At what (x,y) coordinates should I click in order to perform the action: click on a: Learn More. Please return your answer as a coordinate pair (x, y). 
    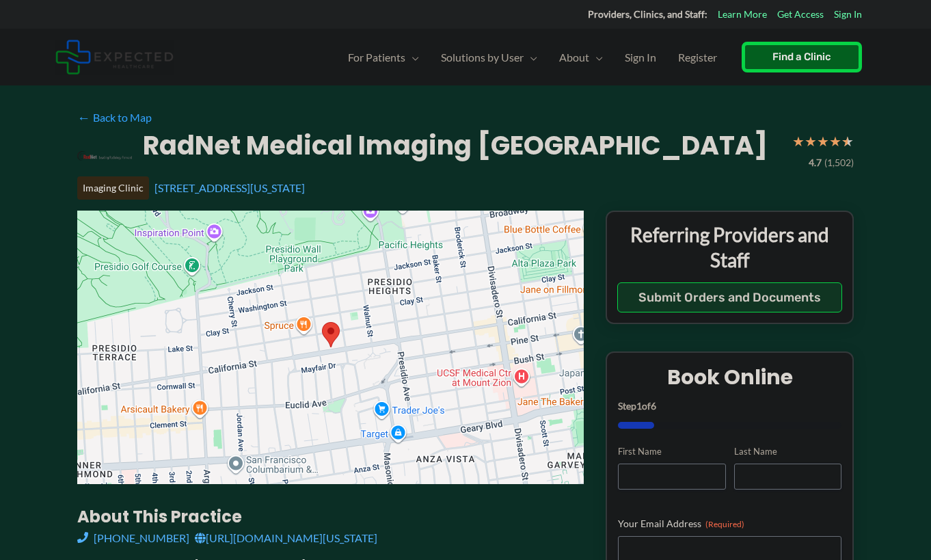
    Looking at the image, I should click on (742, 14).